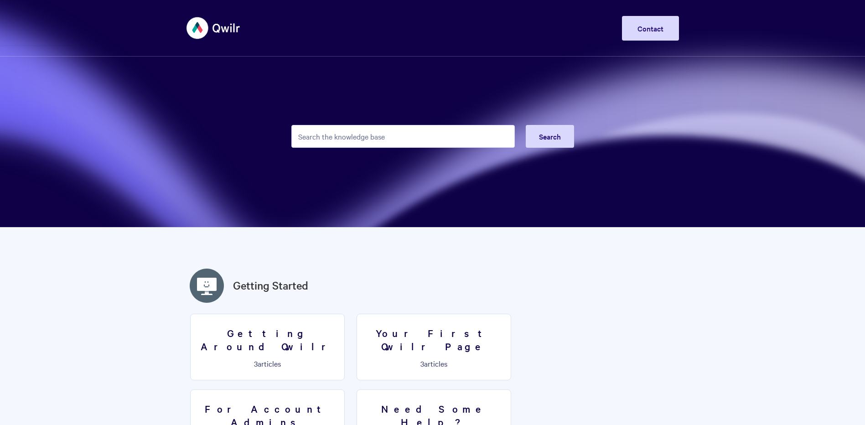  Describe the element at coordinates (550, 136) in the screenshot. I see `span: Search` at that location.